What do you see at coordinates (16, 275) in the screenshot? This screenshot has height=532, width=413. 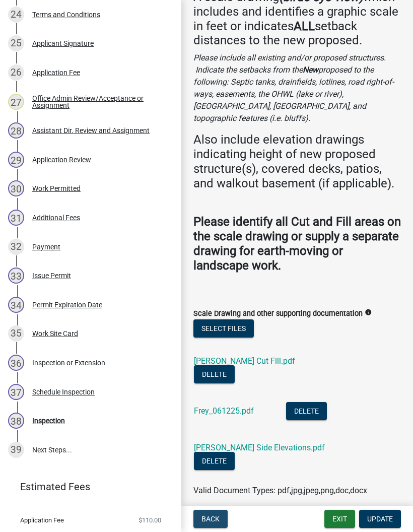 I see `div: 33` at bounding box center [16, 275].